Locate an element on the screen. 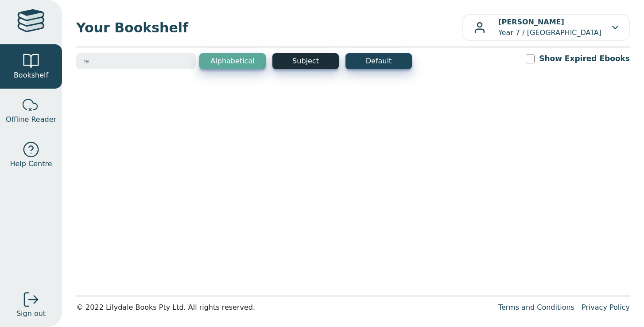 The image size is (644, 327). a: Terms and Conditions is located at coordinates (536, 307).